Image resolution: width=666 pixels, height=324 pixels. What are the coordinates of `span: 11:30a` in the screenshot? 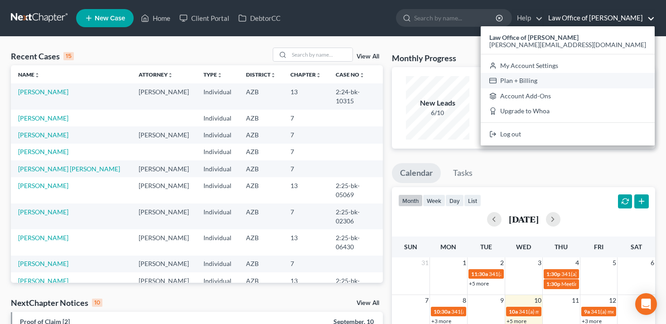 It's located at (479, 274).